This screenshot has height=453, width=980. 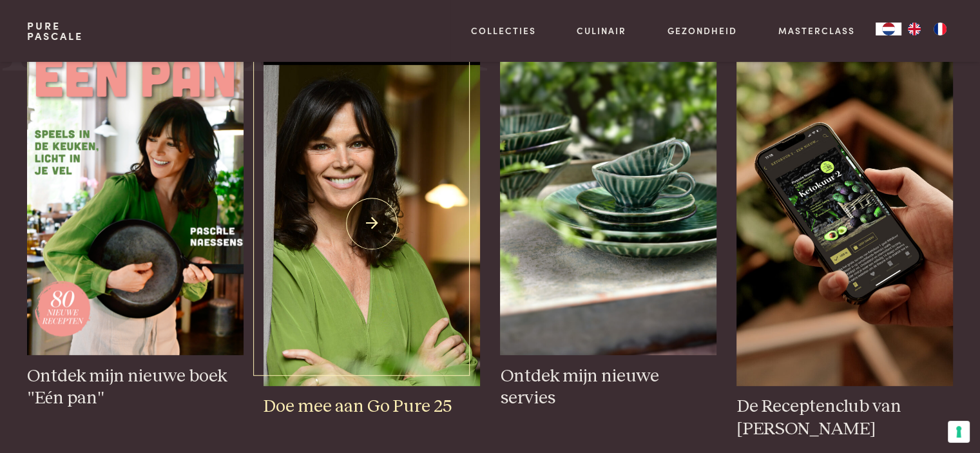 I want to click on a: groen_servies_23 Ontdek mijn nieuwe servies, so click(x=608, y=221).